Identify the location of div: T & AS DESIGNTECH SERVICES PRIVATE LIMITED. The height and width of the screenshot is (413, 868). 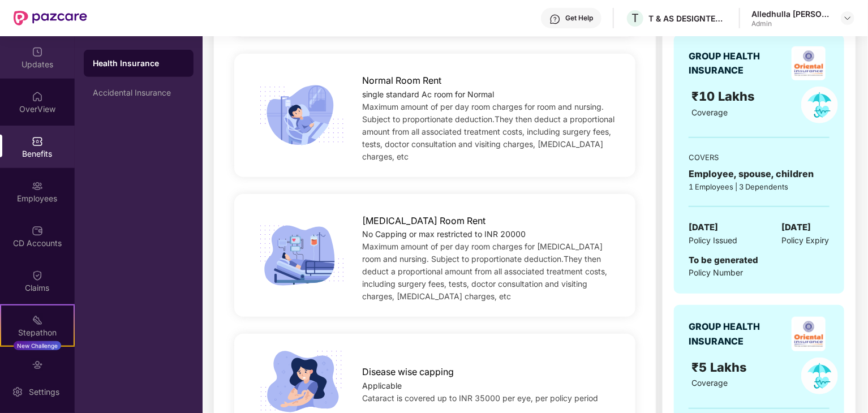
(688, 18).